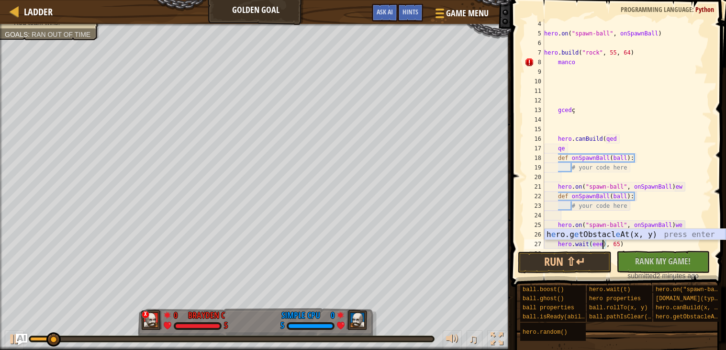 This screenshot has width=726, height=350. What do you see at coordinates (558, 317) in the screenshot?
I see `span: ball.isReady(ability)` at bounding box center [558, 317].